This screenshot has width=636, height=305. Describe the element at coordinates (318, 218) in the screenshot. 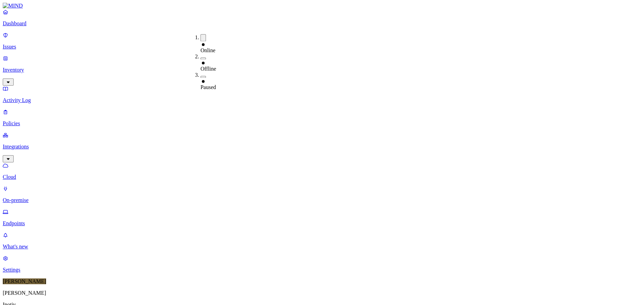

I see `a: Endpoints` at that location.